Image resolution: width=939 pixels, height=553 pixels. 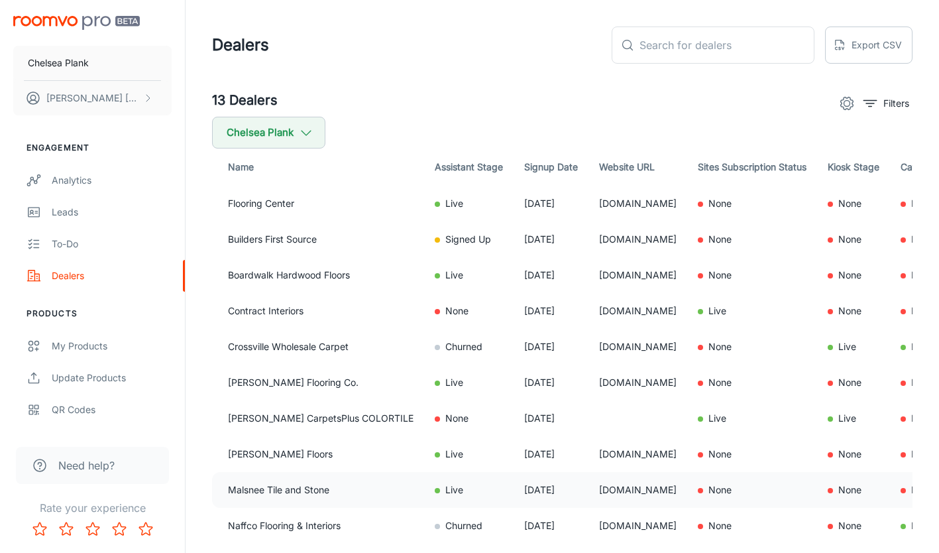 What do you see at coordinates (896, 103) in the screenshot?
I see `p: Filters` at bounding box center [896, 103].